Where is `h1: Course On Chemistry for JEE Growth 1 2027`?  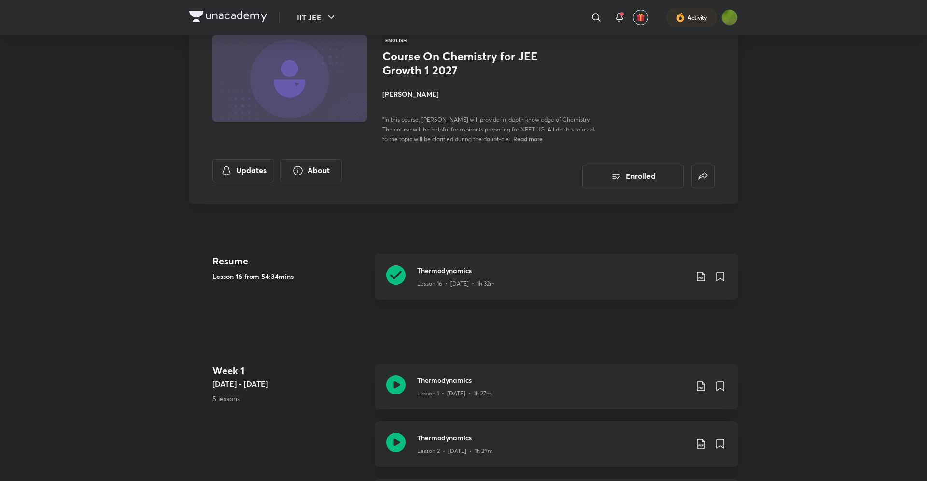 h1: Course On Chemistry for JEE Growth 1 2027 is located at coordinates (461, 63).